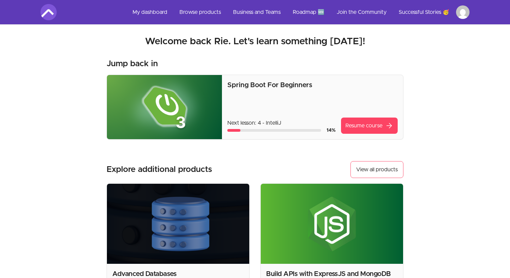 This screenshot has width=510, height=278. I want to click on span: arrow_forward, so click(389, 126).